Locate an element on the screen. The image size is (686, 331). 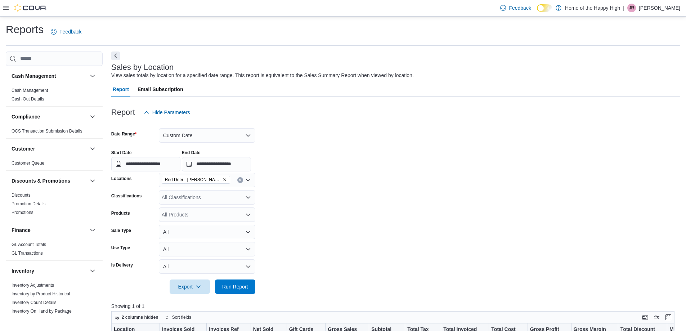
h3: Sales by Location is located at coordinates (143, 67).